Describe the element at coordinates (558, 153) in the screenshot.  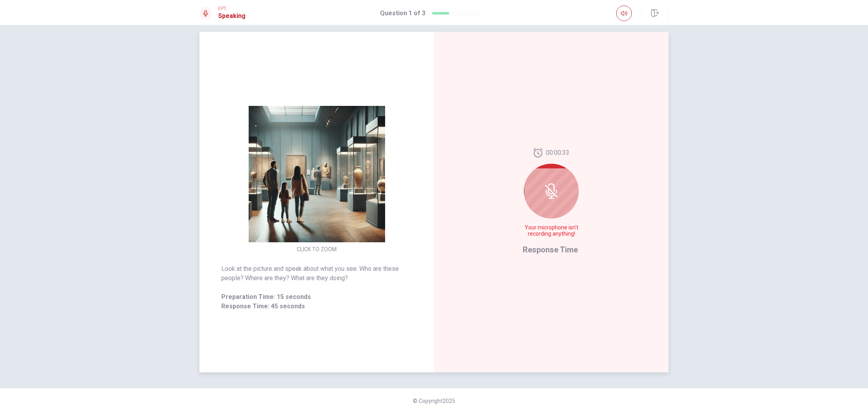
I see `span: 00:00:33` at that location.